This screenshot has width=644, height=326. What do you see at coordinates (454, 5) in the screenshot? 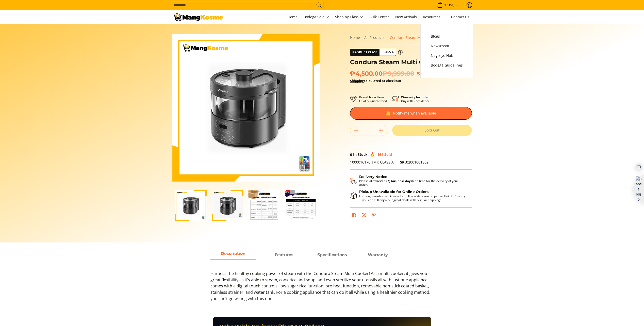
I see `span: ₱4,500` at bounding box center [454, 5].